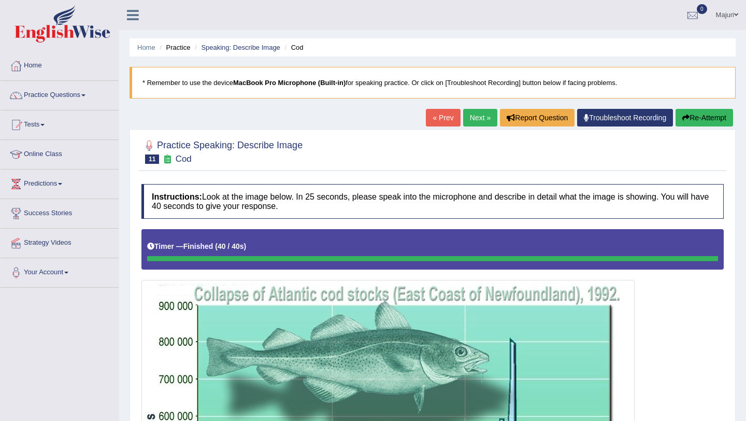 This screenshot has width=746, height=421. Describe the element at coordinates (60, 212) in the screenshot. I see `a: Success Stories` at that location.